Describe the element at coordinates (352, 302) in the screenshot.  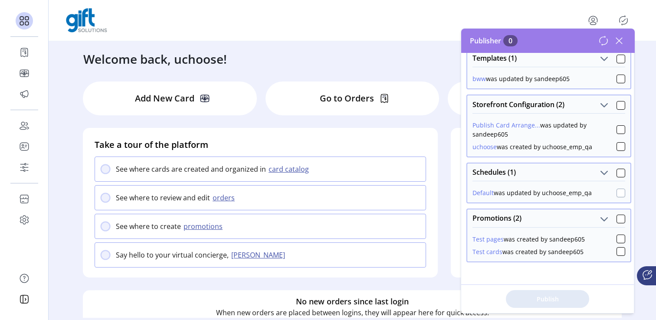
I see `h6: No new orders since last login` at that location.